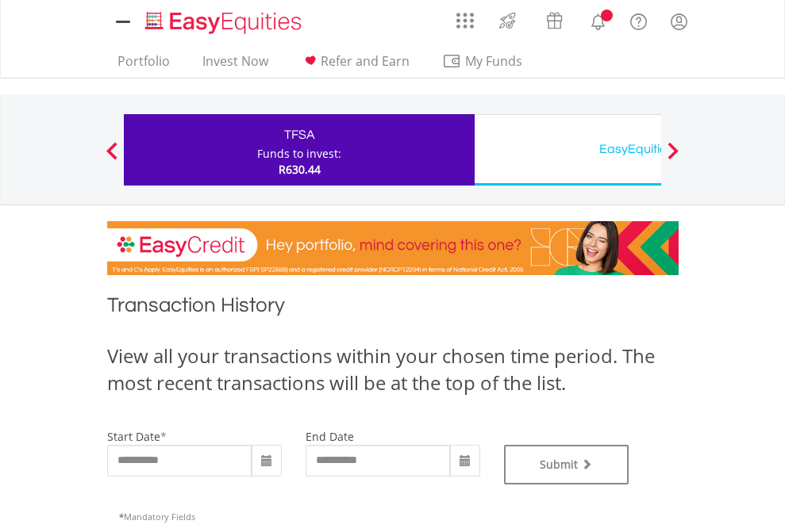 The image size is (785, 532). What do you see at coordinates (299, 135) in the screenshot?
I see `div: TFSA` at bounding box center [299, 135].